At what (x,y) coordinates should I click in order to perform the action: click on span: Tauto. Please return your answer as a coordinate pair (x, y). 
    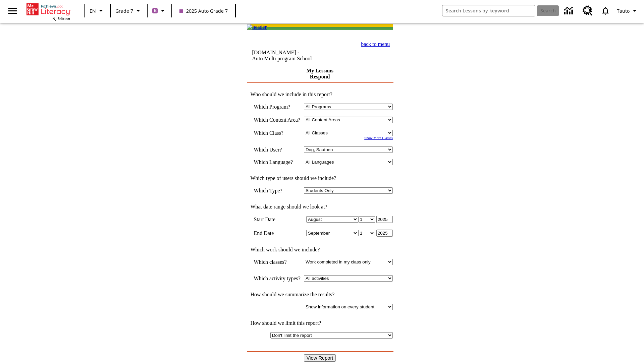
    Looking at the image, I should click on (623, 11).